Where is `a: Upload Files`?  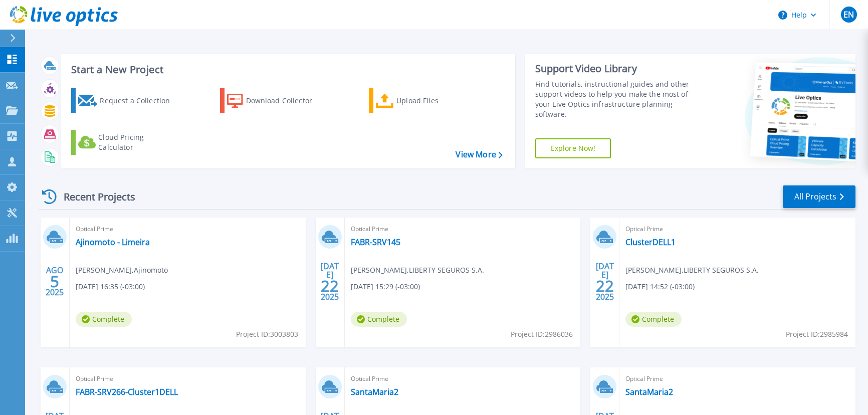
a: Upload Files is located at coordinates (424, 101).